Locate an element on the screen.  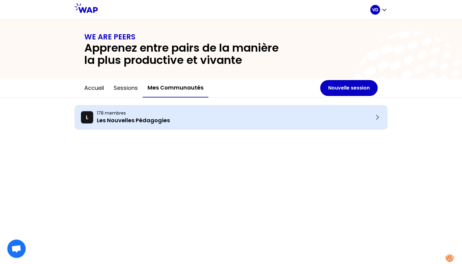
button: Accueil is located at coordinates (94, 88).